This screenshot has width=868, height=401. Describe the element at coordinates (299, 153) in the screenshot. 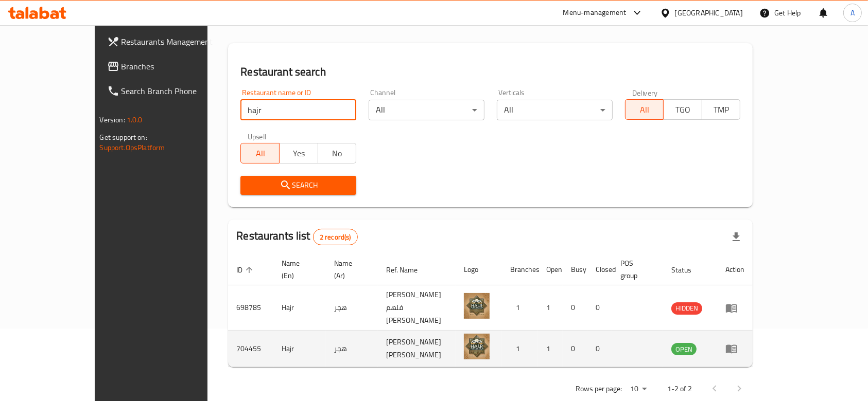

I see `span: Yes` at that location.